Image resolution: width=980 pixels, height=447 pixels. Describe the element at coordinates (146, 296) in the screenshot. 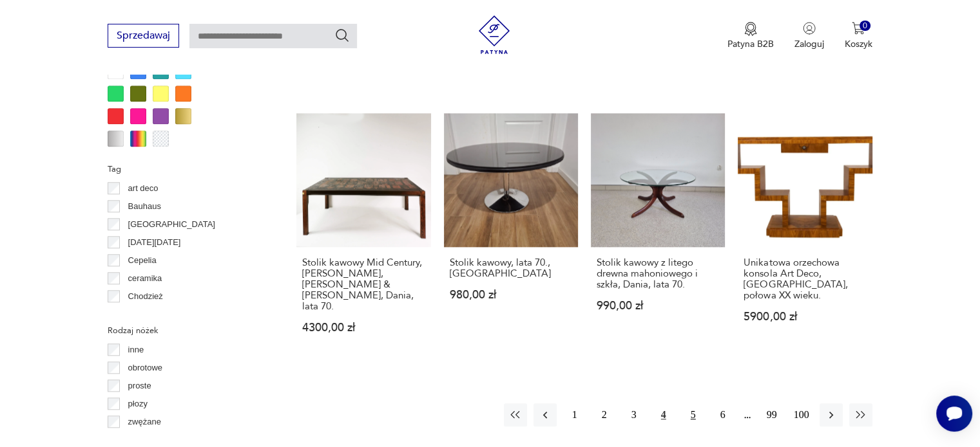

I see `p: Chodzież` at that location.